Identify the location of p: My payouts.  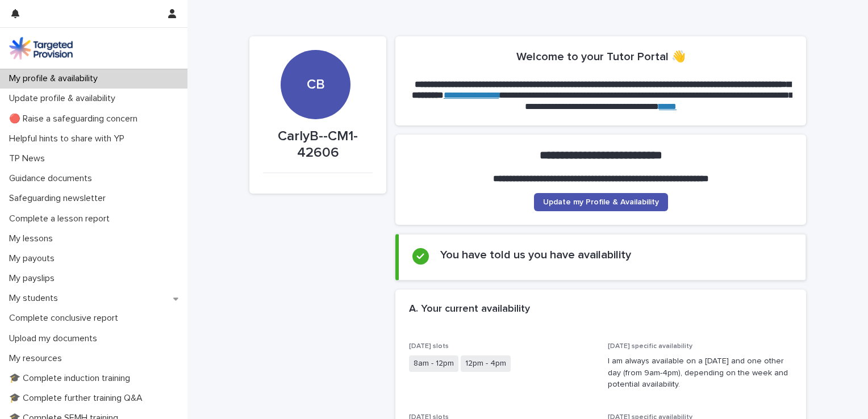
(34, 258).